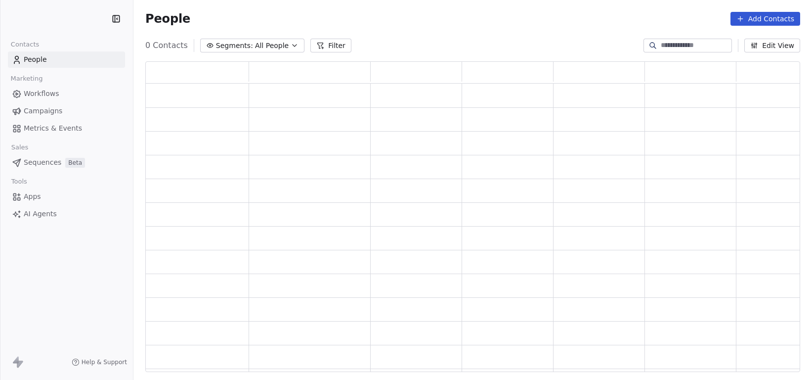 This screenshot has width=812, height=380. What do you see at coordinates (167, 45) in the screenshot?
I see `span: 0 Contacts` at bounding box center [167, 45].